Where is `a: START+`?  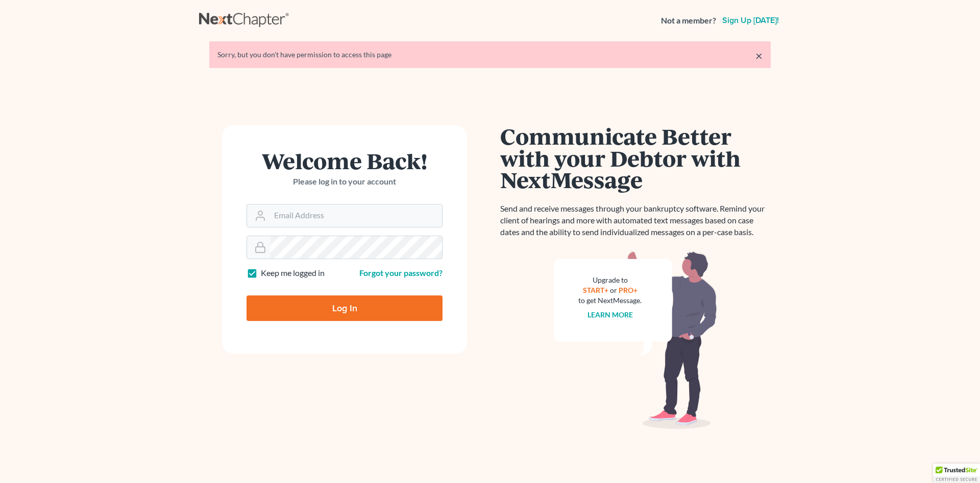
a: START+ is located at coordinates (596, 290).